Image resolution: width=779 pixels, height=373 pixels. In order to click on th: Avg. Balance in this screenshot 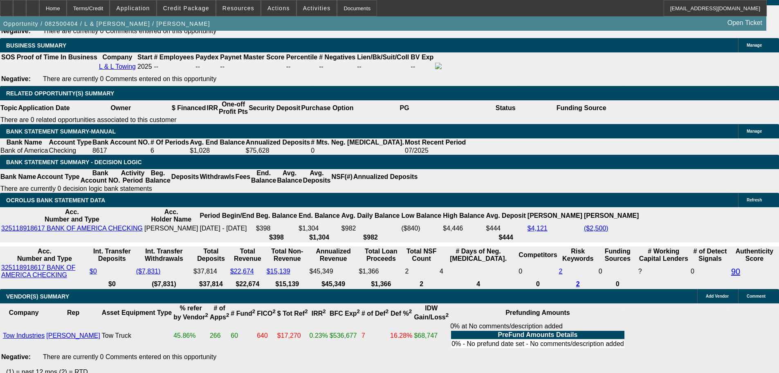, I will do `click(289, 177)`.